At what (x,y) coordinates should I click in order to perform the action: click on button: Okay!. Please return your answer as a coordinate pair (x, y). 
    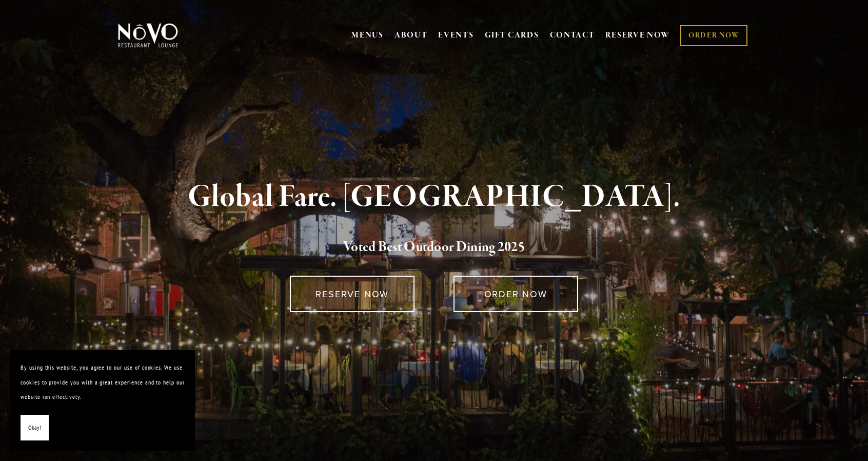
    Looking at the image, I should click on (34, 427).